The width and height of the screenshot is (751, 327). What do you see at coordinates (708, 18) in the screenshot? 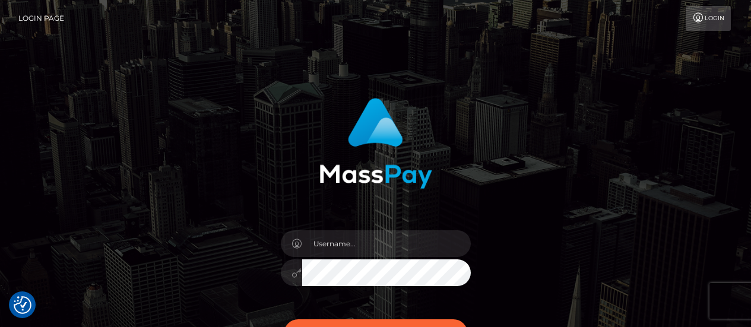
I see `a: Login` at bounding box center [708, 18].